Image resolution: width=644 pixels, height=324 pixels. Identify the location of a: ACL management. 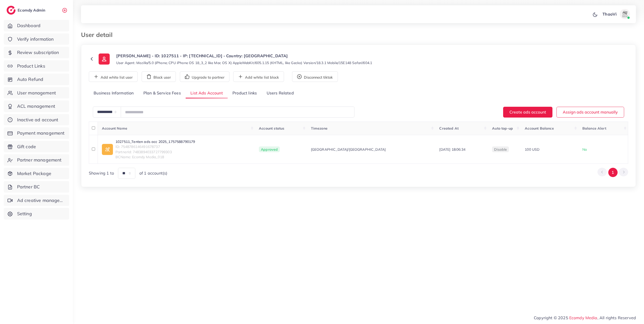
(36, 106).